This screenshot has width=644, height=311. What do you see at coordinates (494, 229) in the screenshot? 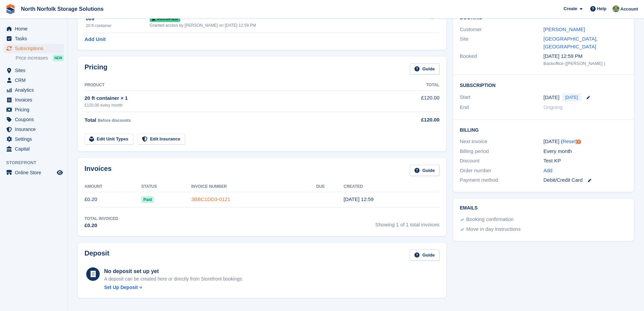
I see `div: Move in day instructions` at bounding box center [494, 229].